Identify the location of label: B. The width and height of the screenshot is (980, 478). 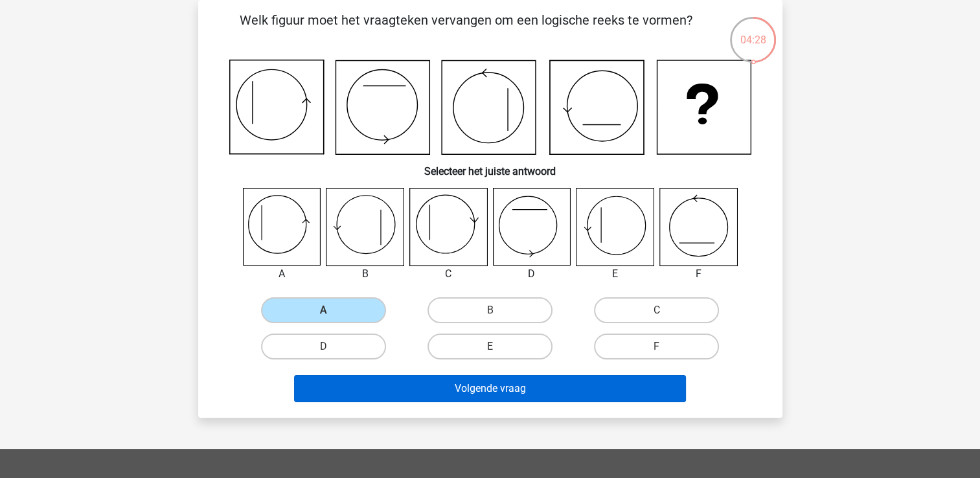
(490, 310).